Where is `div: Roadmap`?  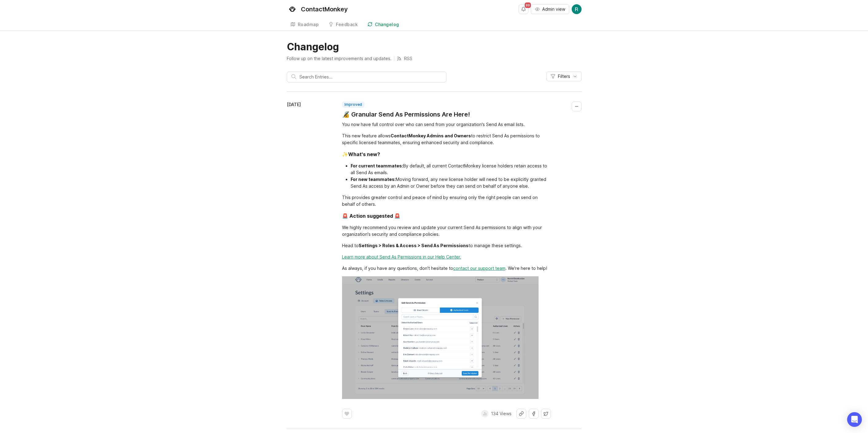
div: Roadmap is located at coordinates (308, 24).